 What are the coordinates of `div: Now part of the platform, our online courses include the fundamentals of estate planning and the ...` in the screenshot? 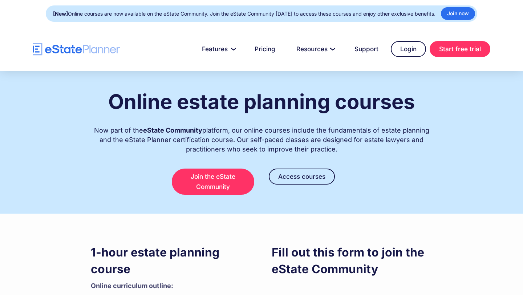 It's located at (262, 136).